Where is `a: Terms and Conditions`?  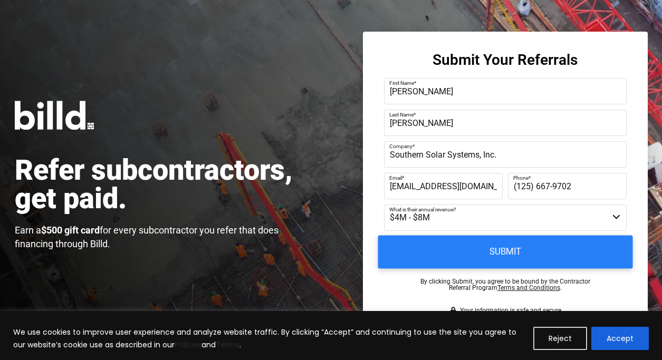
a: Terms and Conditions is located at coordinates (529, 288).